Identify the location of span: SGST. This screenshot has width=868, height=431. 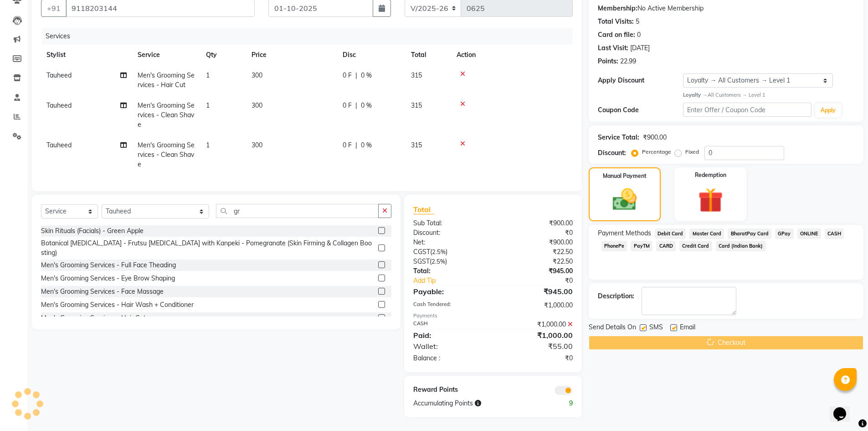
(422, 261).